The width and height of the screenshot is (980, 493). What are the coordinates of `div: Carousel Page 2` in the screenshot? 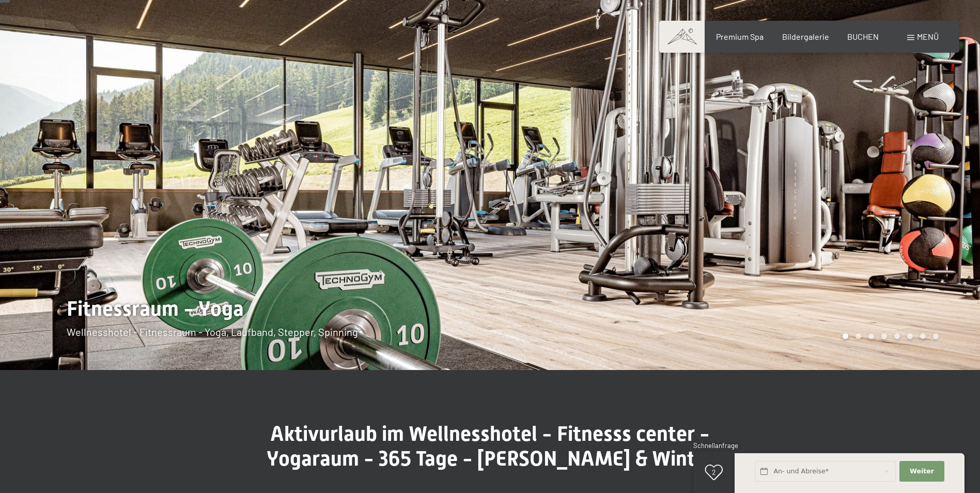 It's located at (858, 336).